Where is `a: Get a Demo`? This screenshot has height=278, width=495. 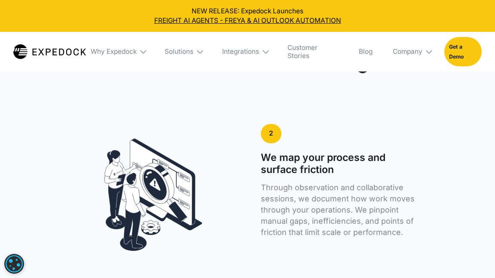
a: Get a Demo is located at coordinates (463, 52).